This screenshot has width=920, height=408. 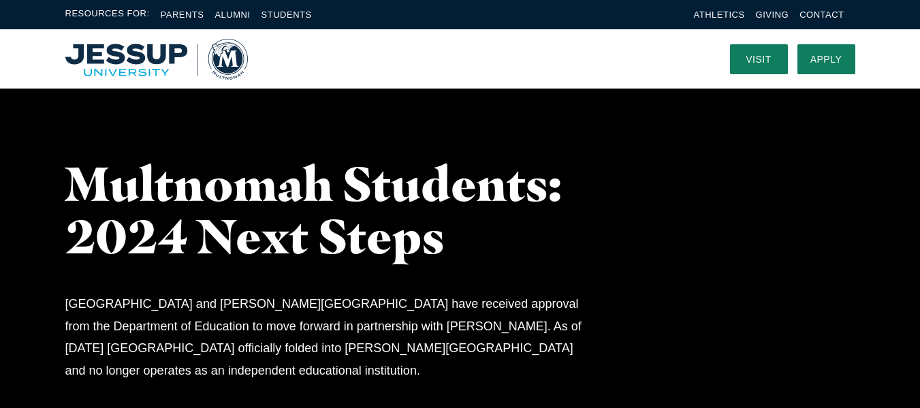 I want to click on h1: Multnomah Students: 2024 Next Steps, so click(x=341, y=210).